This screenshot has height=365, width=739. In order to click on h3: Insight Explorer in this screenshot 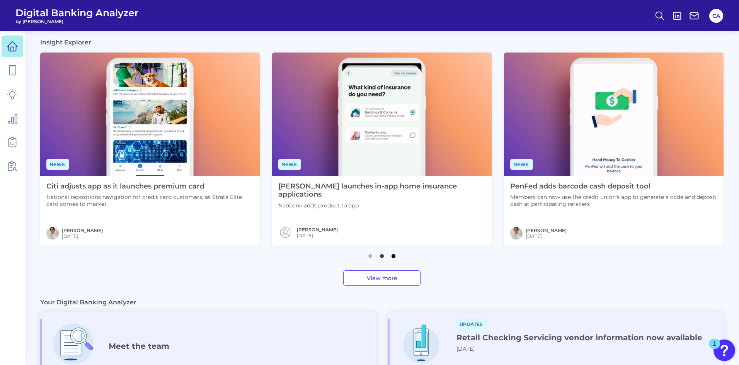, I will do `click(66, 42)`.